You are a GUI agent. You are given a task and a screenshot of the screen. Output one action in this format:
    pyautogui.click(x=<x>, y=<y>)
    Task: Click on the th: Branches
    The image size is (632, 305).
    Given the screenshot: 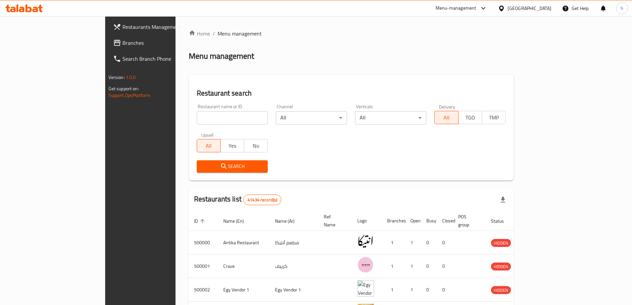 What is the action you would take?
    pyautogui.click(x=393, y=221)
    